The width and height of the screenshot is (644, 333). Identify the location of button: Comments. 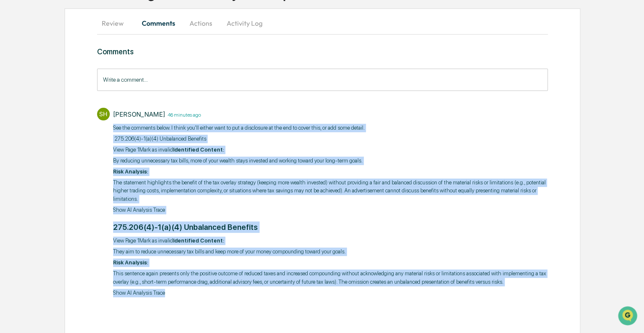
(158, 23).